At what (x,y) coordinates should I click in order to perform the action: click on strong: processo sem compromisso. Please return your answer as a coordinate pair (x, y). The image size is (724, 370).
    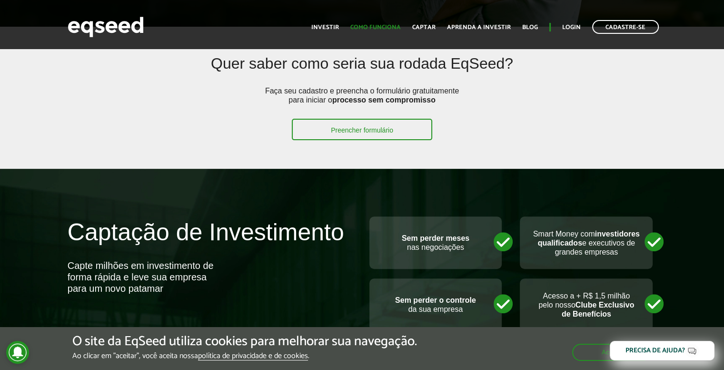
    Looking at the image, I should click on (384, 100).